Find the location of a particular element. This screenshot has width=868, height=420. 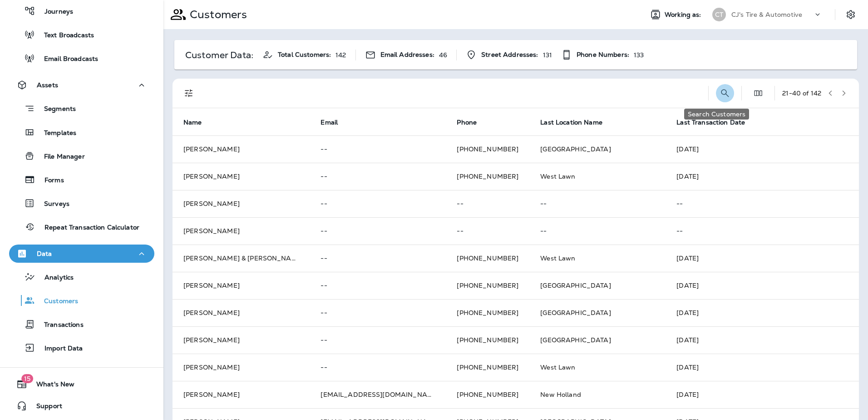

span: Total Customers: is located at coordinates (304, 55).